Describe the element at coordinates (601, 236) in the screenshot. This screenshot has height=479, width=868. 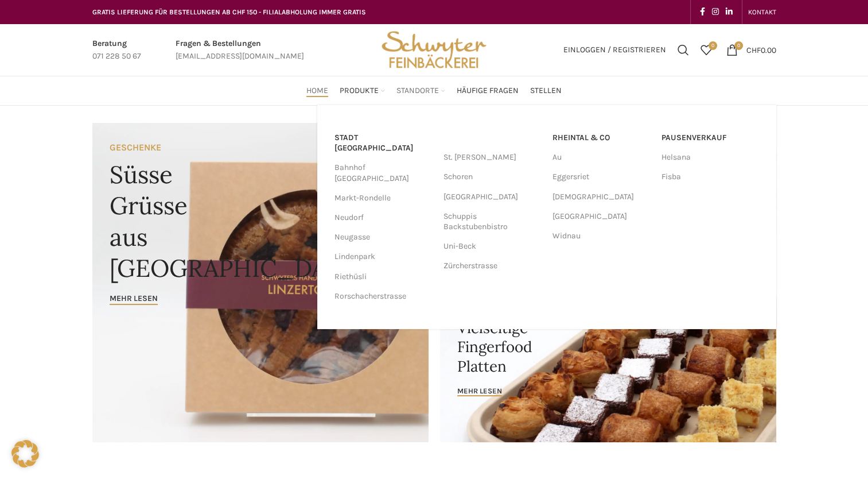
I see `a: Widnau` at that location.